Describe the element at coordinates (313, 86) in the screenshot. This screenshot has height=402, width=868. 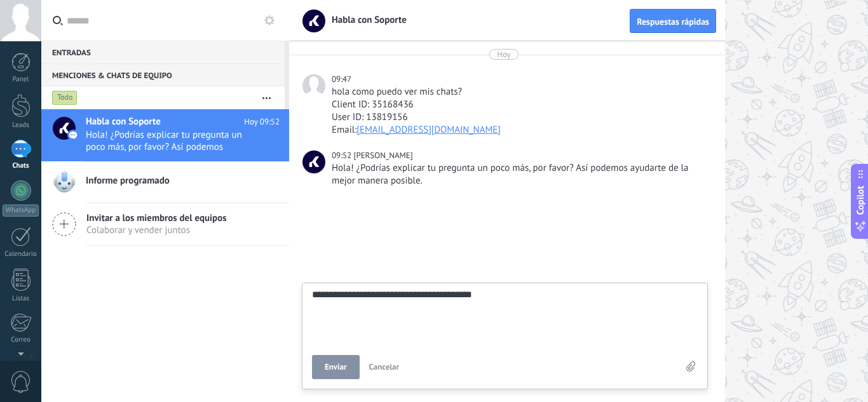
I see `span: Jasmine Floripa` at that location.